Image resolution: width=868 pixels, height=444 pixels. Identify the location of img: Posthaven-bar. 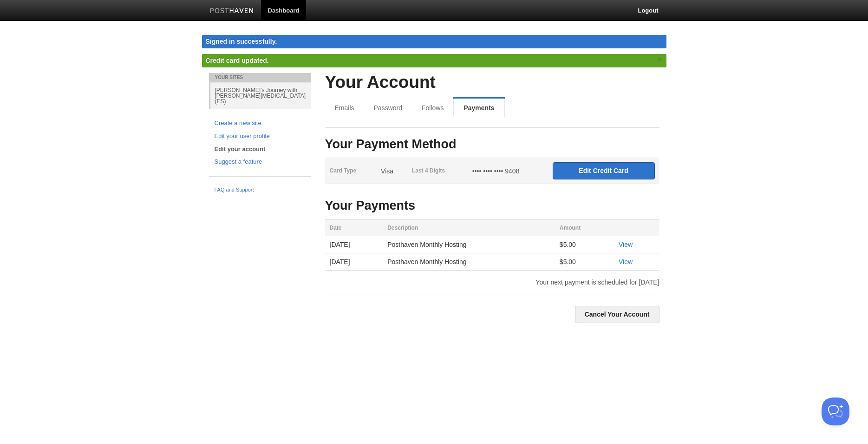
(231, 11).